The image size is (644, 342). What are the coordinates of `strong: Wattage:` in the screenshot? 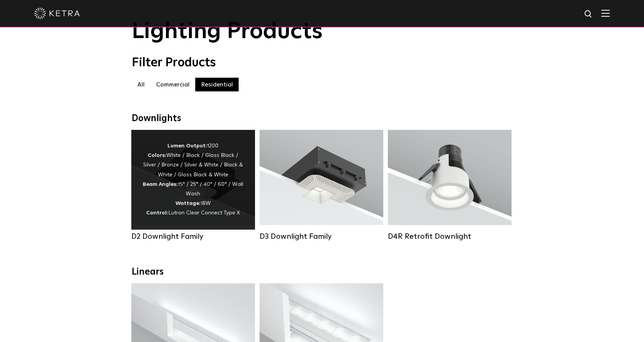 It's located at (188, 203).